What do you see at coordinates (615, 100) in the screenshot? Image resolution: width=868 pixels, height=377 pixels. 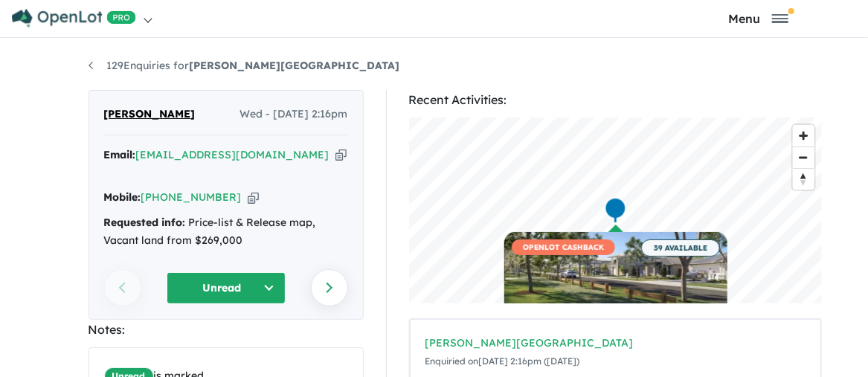 I see `div: Recent Activities:` at bounding box center [615, 100].